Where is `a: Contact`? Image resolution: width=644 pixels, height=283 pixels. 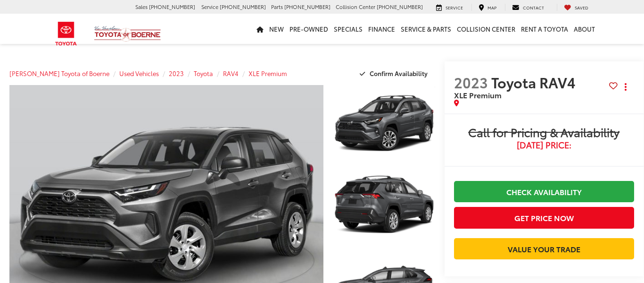 a: Contact is located at coordinates (528, 8).